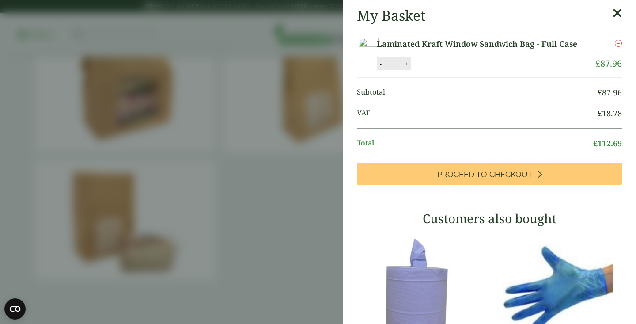 The height and width of the screenshot is (324, 636). What do you see at coordinates (477, 113) in the screenshot?
I see `span: VAT` at bounding box center [477, 113].